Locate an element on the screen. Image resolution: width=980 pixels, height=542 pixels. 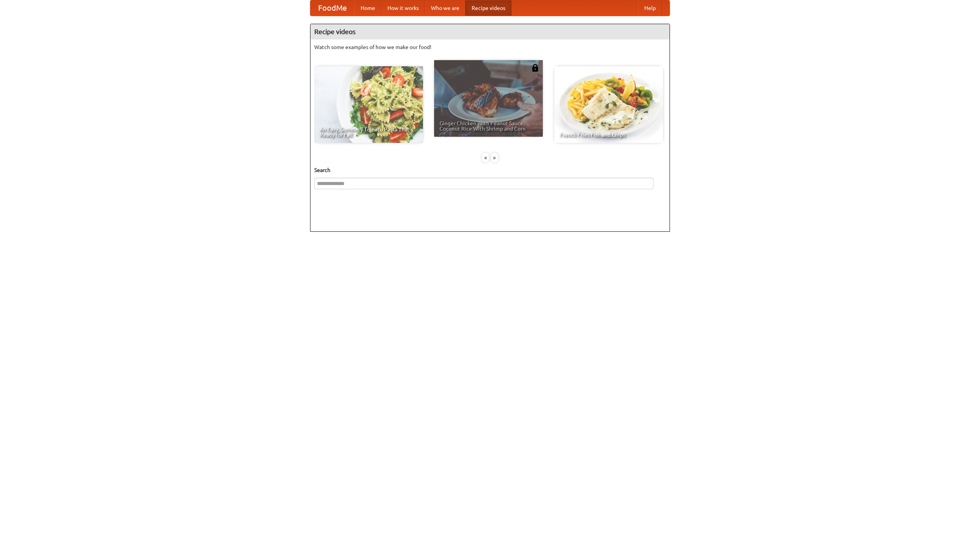
a: Help is located at coordinates (650, 8).